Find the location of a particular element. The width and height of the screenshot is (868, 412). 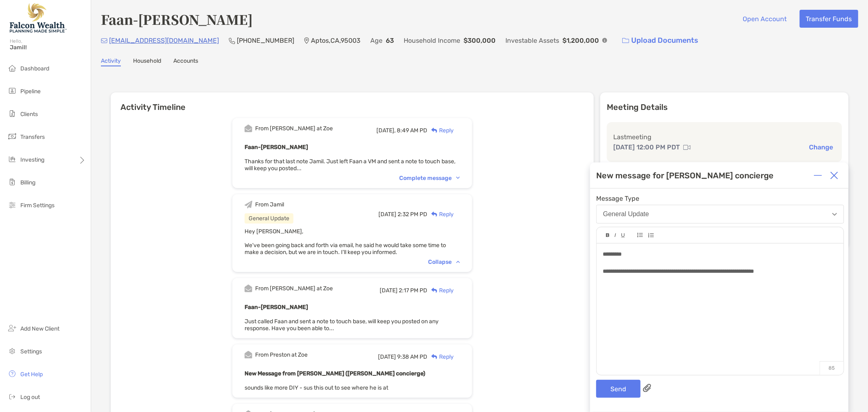

img: pipeline icon is located at coordinates (12, 91).